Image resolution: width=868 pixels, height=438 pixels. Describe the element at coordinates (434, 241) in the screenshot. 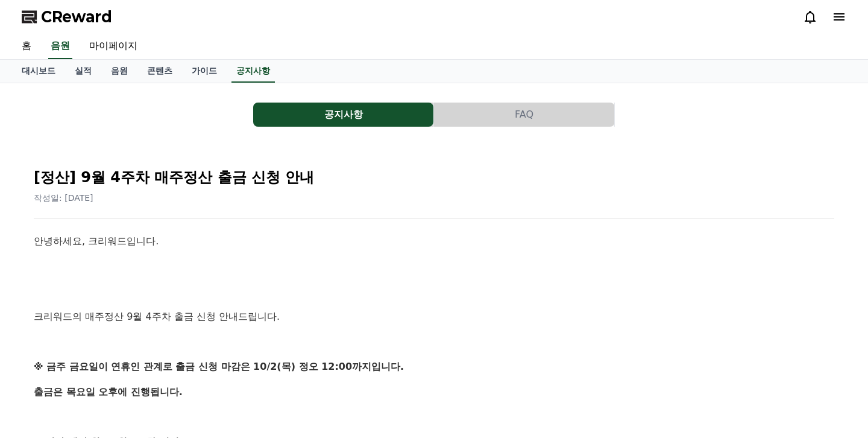

I see `p: 안녕하세요, 크리워드입니다.` at that location.